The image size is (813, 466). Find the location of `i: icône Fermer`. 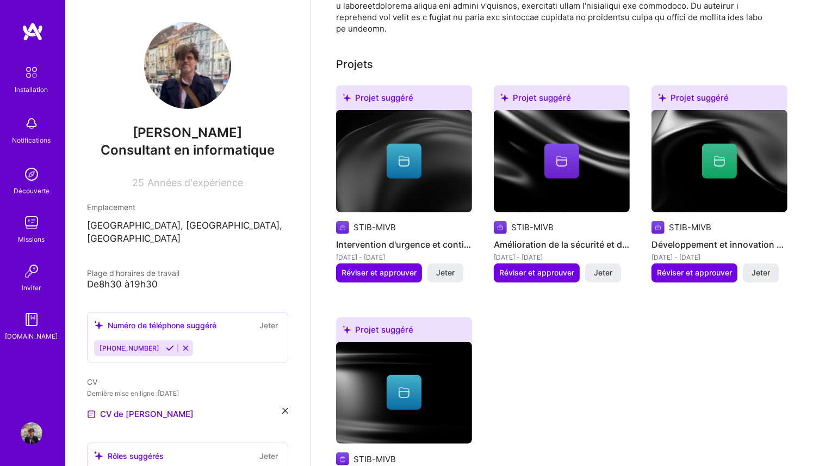

i: icône Fermer is located at coordinates (285, 410).